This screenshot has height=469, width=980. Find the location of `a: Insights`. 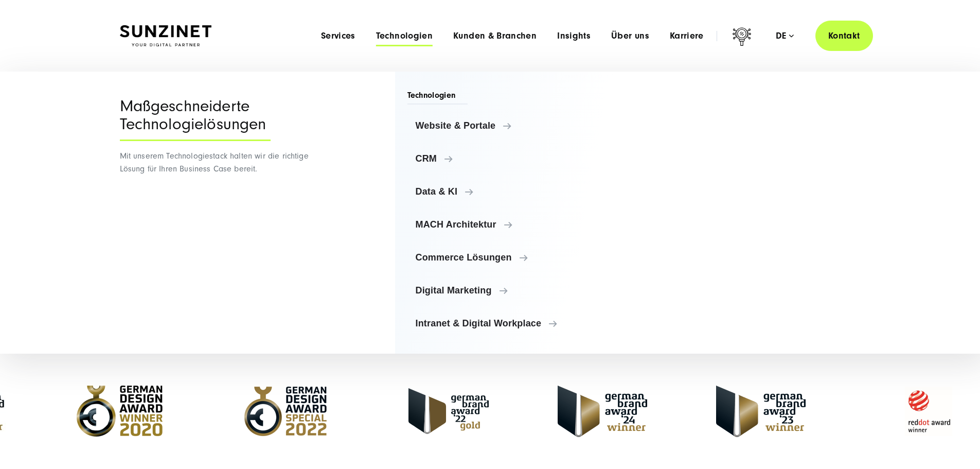

a: Insights is located at coordinates (573, 36).